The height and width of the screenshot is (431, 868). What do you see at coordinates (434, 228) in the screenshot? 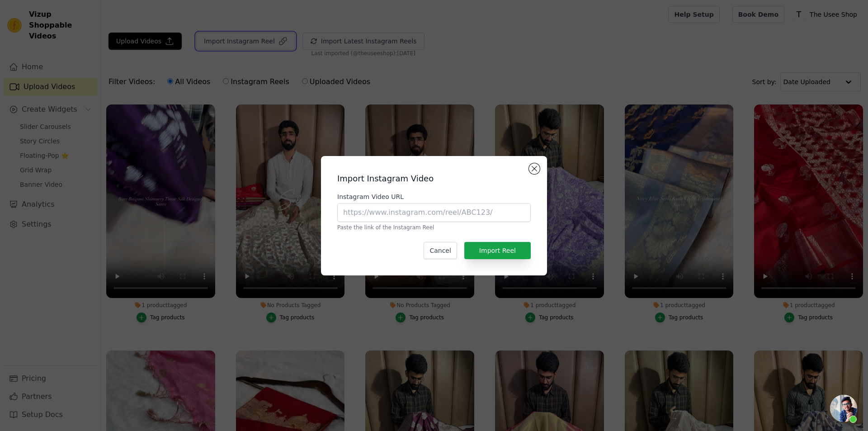
I see `p: Paste the link of the Instagram Reel` at bounding box center [434, 228].